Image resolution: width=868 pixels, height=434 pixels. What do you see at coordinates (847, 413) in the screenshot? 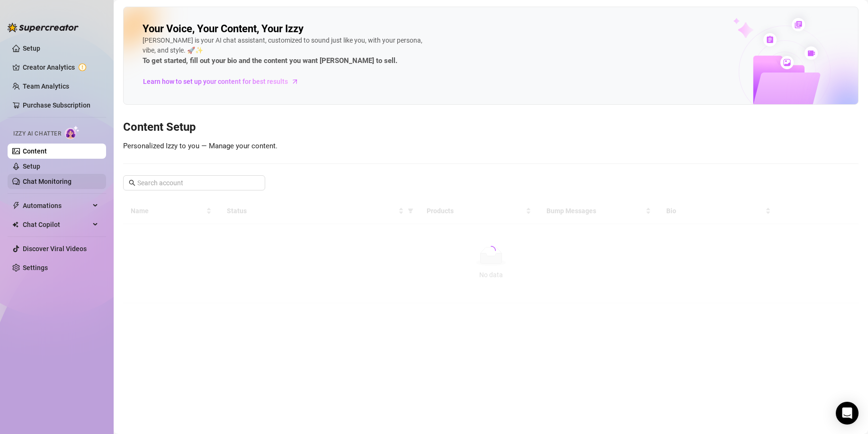
I see `div: Open Intercom Messenger` at bounding box center [847, 413].